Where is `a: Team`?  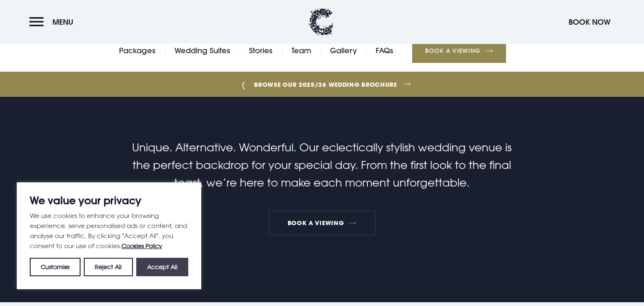 a: Team is located at coordinates (301, 51).